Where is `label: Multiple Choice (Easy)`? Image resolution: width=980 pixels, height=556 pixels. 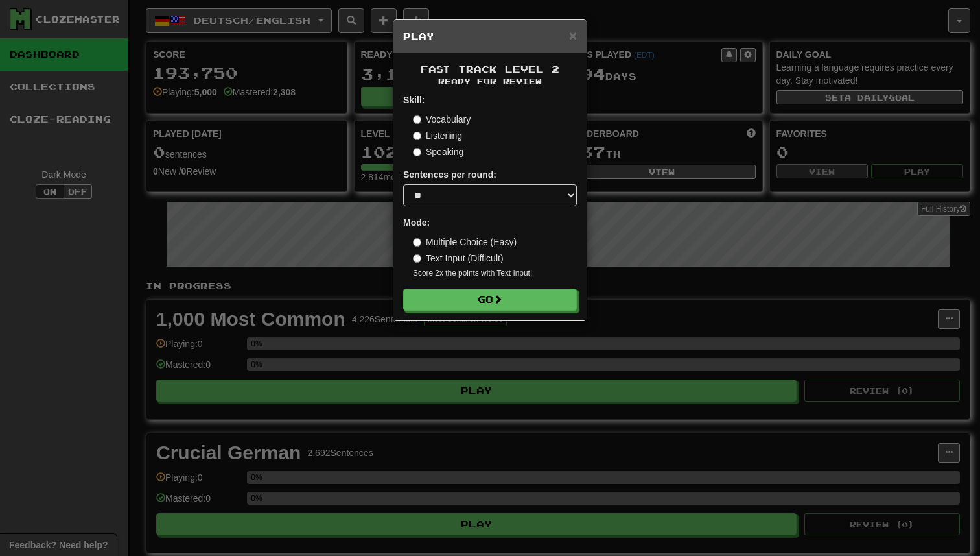 label: Multiple Choice (Easy) is located at coordinates (464, 241).